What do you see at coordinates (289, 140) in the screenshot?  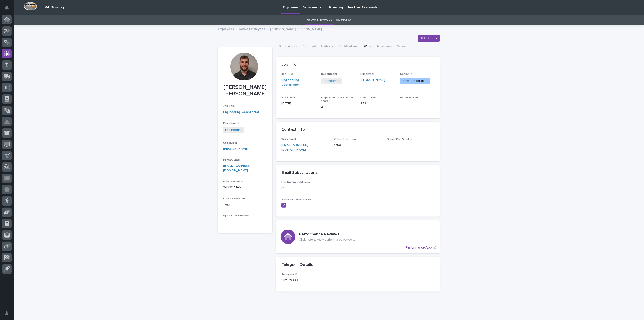 I see `span: Work Email` at bounding box center [289, 140].